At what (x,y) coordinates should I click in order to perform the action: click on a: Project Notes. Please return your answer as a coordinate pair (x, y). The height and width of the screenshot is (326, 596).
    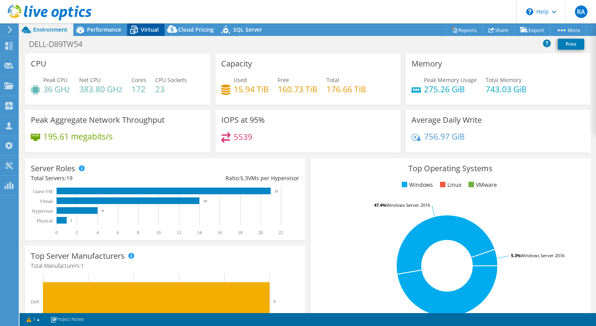
    Looking at the image, I should click on (67, 319).